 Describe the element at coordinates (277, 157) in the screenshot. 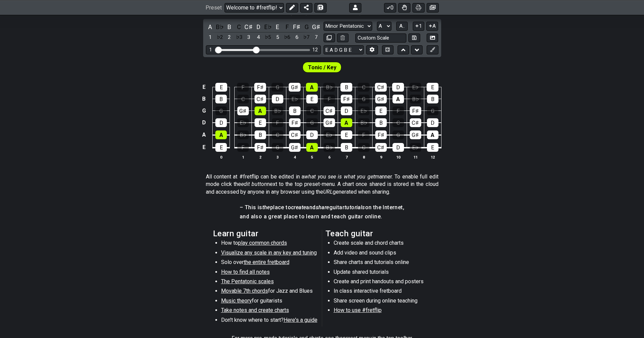

I see `th: 3` at that location.